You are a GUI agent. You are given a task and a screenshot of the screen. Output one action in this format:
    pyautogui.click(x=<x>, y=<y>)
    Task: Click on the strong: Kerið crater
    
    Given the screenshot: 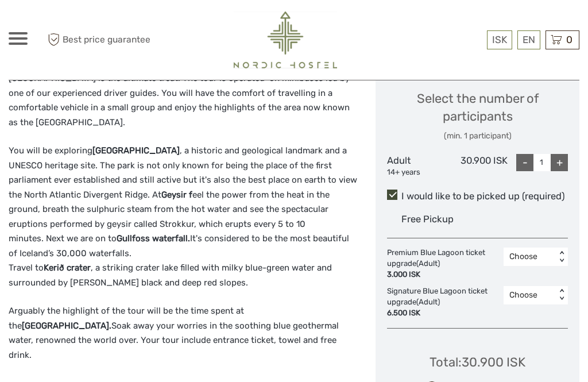 What is the action you would take?
    pyautogui.click(x=67, y=268)
    